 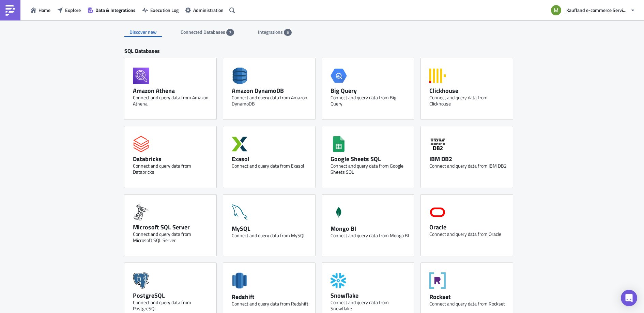 What do you see at coordinates (370, 305) in the screenshot?
I see `div: Connect and query data from Snowflake` at bounding box center [370, 305].